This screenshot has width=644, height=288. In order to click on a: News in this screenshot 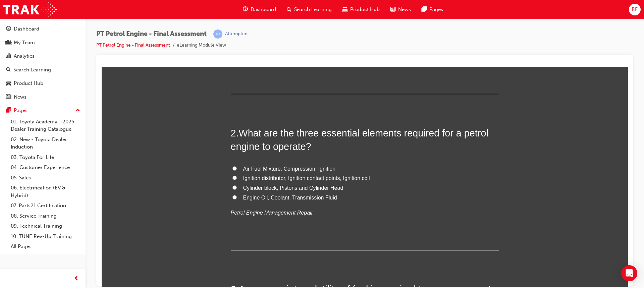, I will do `click(42, 97)`.